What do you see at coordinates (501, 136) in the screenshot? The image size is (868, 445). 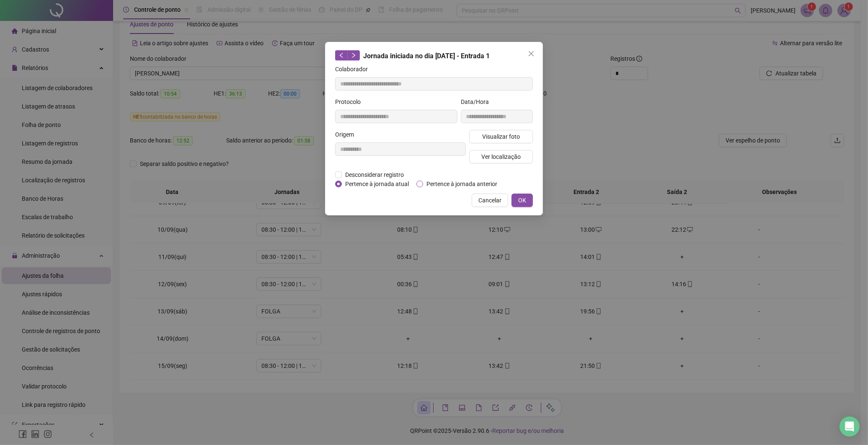 I see `button: Visualizar foto` at bounding box center [501, 136].